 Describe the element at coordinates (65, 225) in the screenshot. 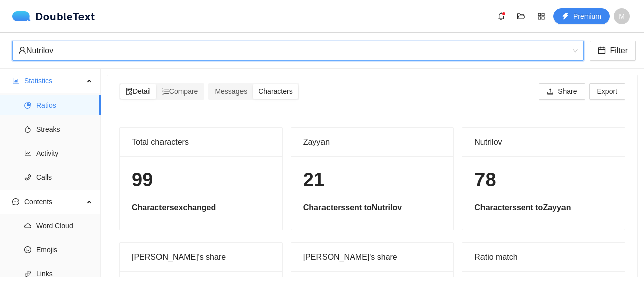

I see `span: Word Cloud` at that location.